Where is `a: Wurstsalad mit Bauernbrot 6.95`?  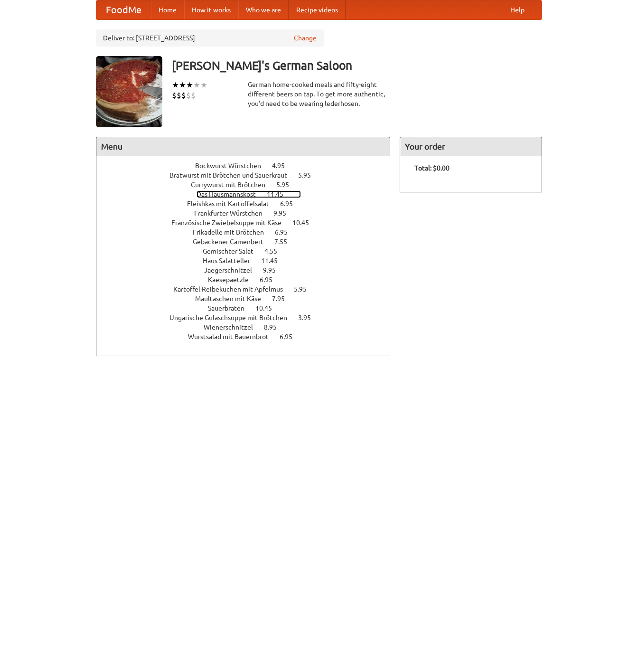 a: Wurstsalad mit Bauernbrot 6.95 is located at coordinates (249, 337).